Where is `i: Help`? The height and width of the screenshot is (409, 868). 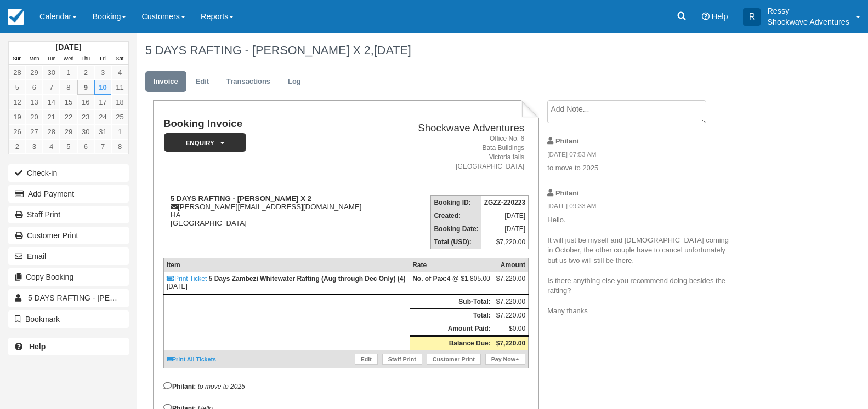 i: Help is located at coordinates (706, 17).